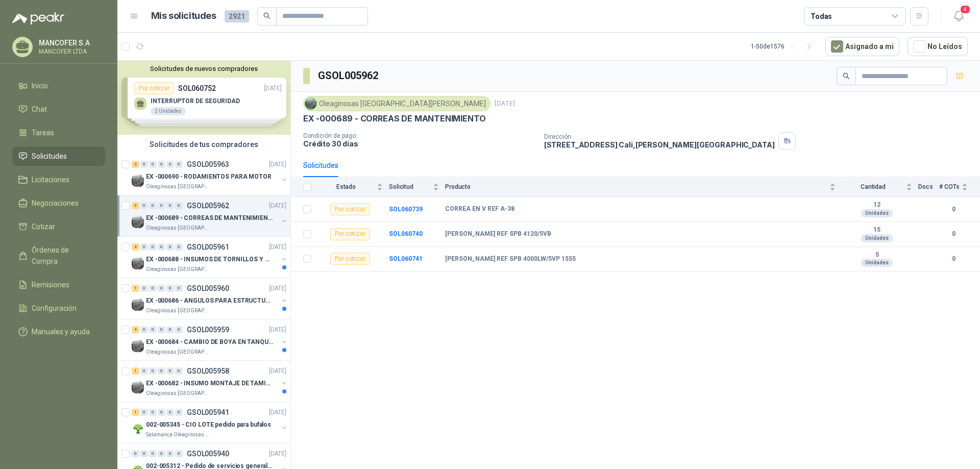  What do you see at coordinates (55, 203) in the screenshot?
I see `span: Negociaciones` at bounding box center [55, 203].